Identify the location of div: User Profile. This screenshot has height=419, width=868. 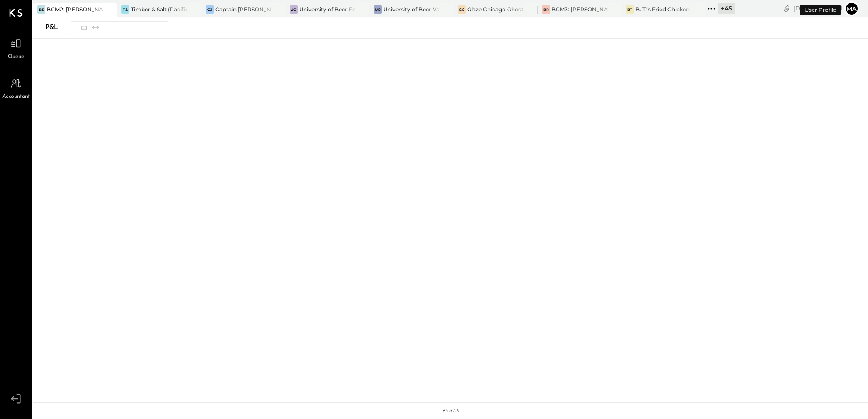
(821, 10).